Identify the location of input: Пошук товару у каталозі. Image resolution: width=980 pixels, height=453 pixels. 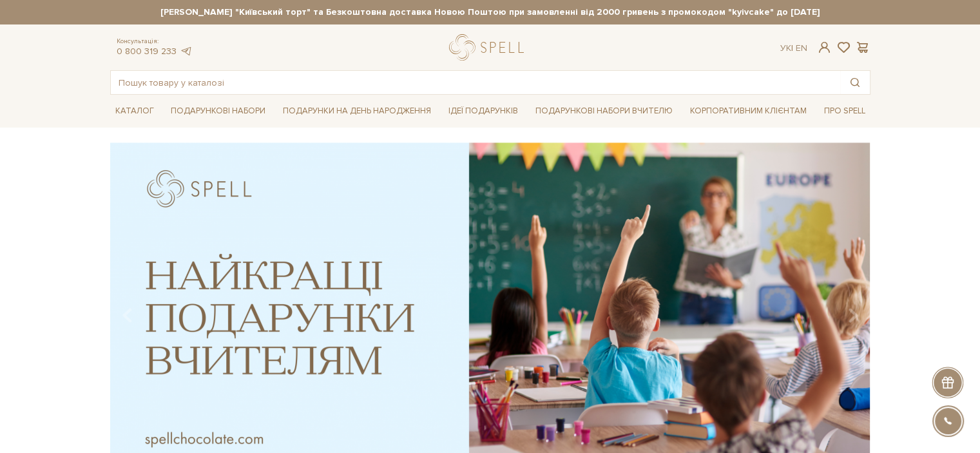
(476, 82).